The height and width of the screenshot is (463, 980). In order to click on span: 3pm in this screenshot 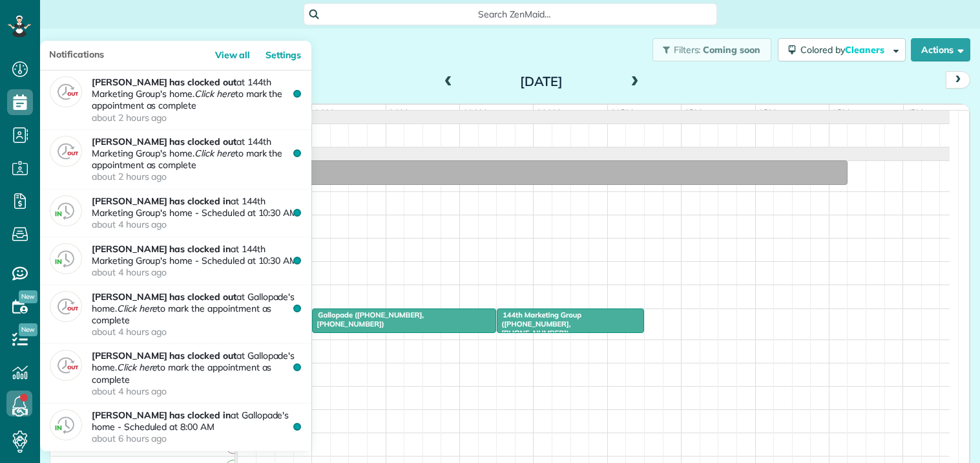, I will do `click(840, 112)`.